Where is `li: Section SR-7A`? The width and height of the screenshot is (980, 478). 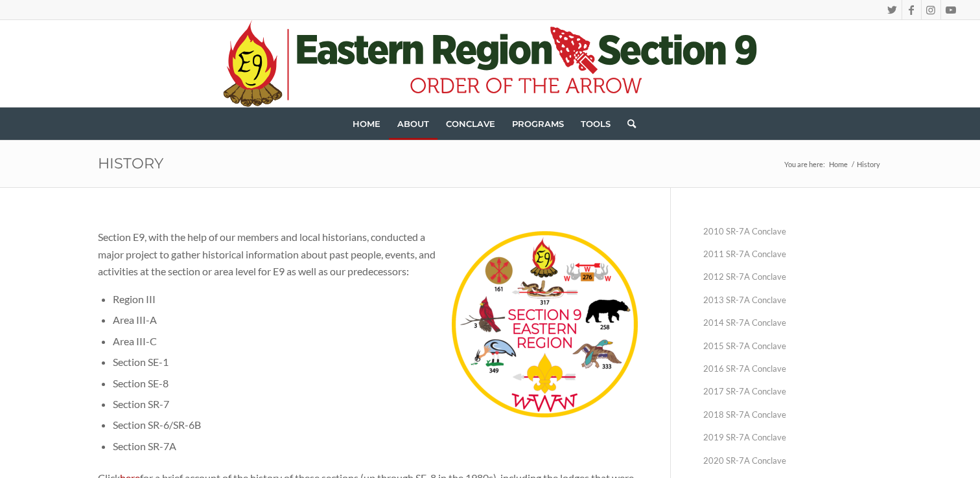 li: Section SR-7A is located at coordinates (375, 446).